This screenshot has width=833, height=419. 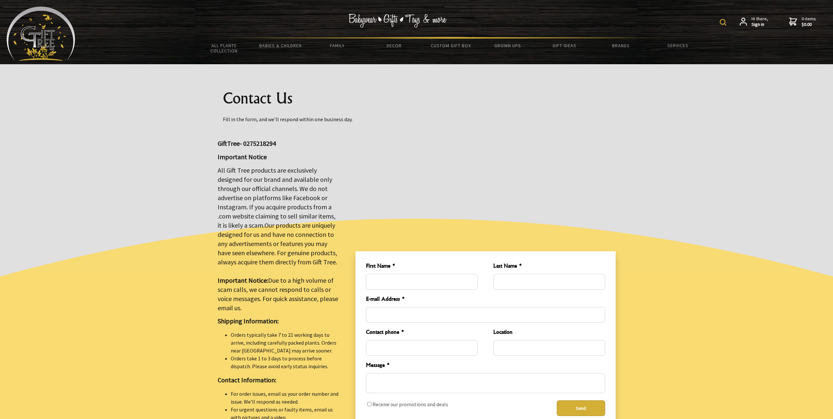 What do you see at coordinates (337, 45) in the screenshot?
I see `a: Family` at bounding box center [337, 45].